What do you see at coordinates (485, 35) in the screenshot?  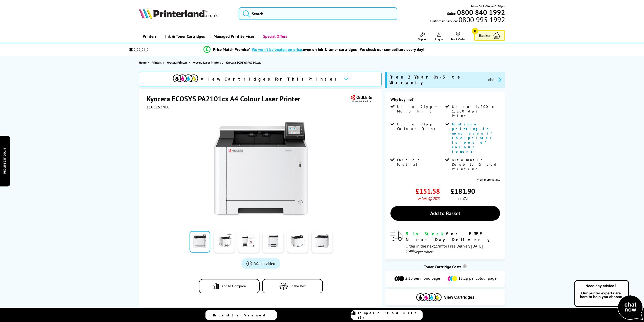 I see `span: Basket` at bounding box center [485, 35].